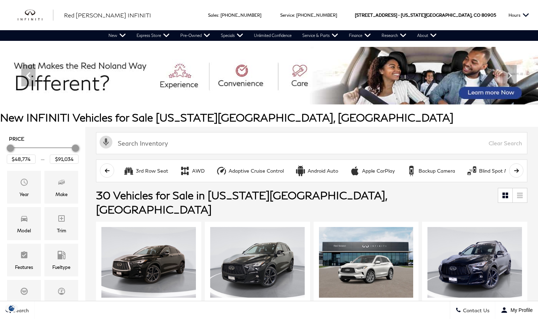 This screenshot has height=319, width=538. Describe the element at coordinates (62, 293) in the screenshot. I see `span: Mileage` at that location.